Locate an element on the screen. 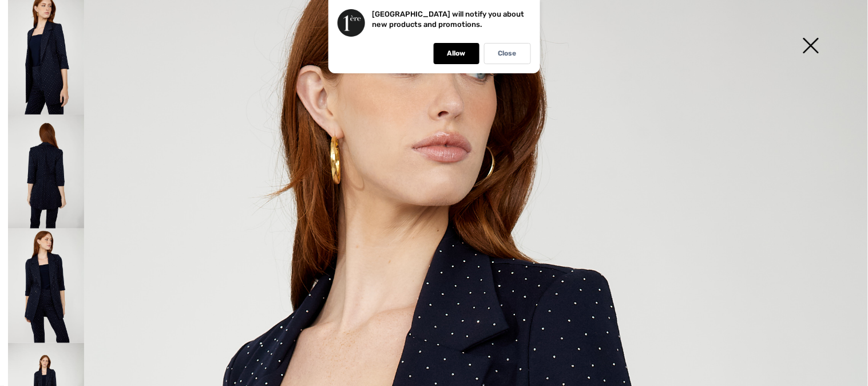 Image resolution: width=868 pixels, height=386 pixels. p: Allow is located at coordinates (457, 53).